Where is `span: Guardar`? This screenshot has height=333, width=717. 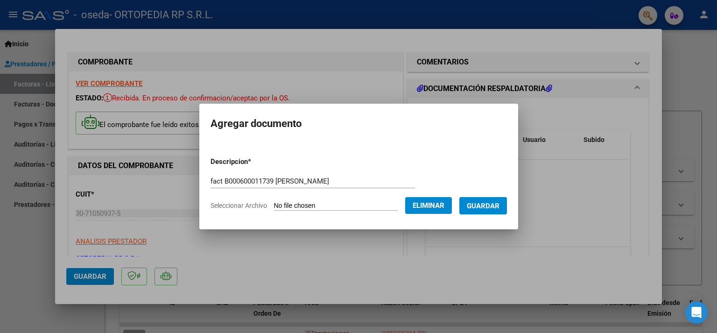
span: Guardar is located at coordinates (483, 206).